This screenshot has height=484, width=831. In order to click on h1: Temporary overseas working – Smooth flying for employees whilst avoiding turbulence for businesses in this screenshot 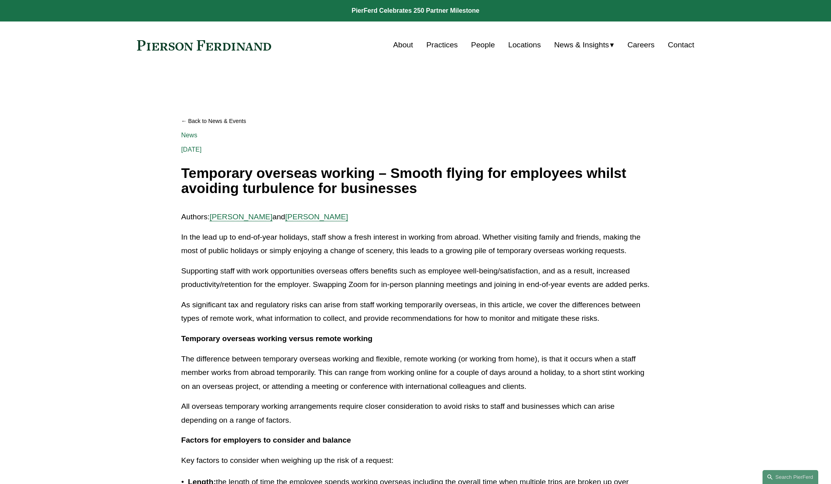, I will do `click(415, 181)`.